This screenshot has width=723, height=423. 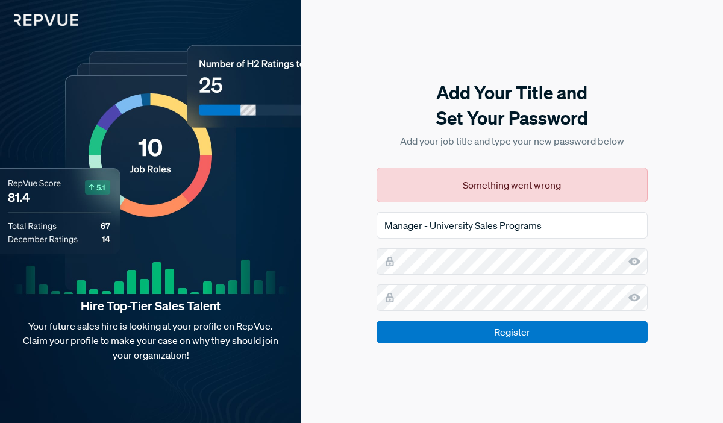 I want to click on h5: Add Your Title and Set Your Password, so click(x=512, y=105).